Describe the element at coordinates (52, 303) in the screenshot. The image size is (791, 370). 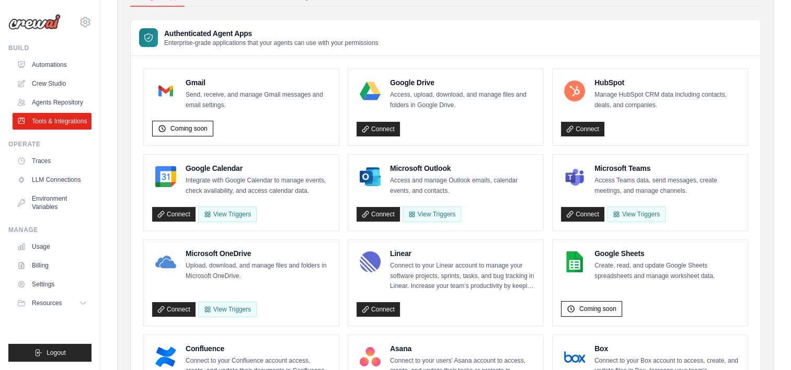
I see `button: Resources` at that location.